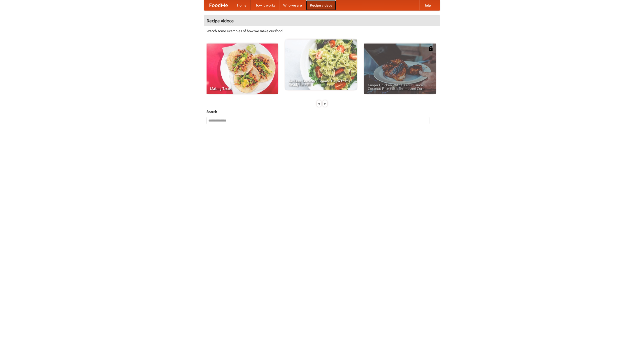  Describe the element at coordinates (218, 5) in the screenshot. I see `a: FoodMe` at that location.